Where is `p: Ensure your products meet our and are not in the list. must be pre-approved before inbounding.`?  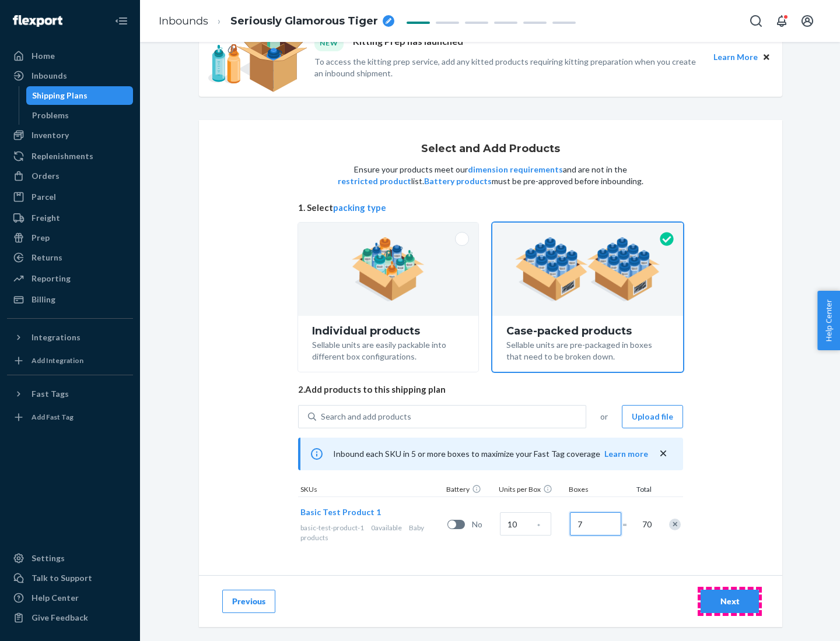 p: Ensure your products meet our and are not in the list. must be pre-approved before inbounding. is located at coordinates (491, 175).